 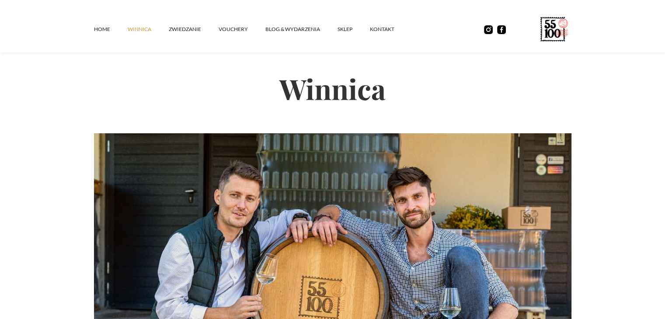 What do you see at coordinates (111, 29) in the screenshot?
I see `a: Home` at bounding box center [111, 29].